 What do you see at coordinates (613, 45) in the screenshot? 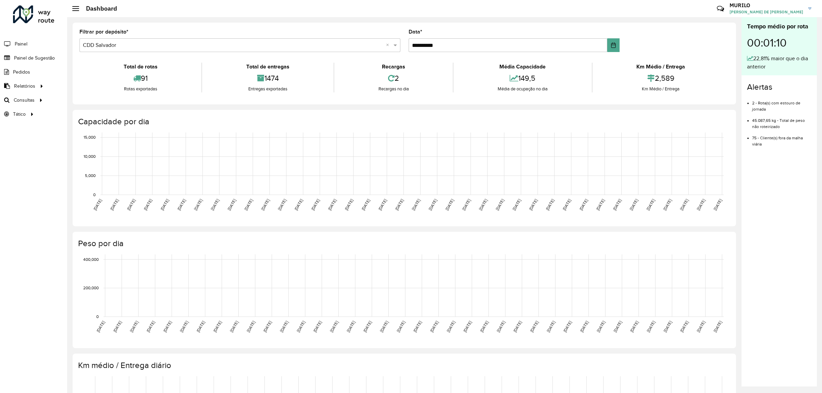
I see `button: Choose Date` at bounding box center [613, 45].